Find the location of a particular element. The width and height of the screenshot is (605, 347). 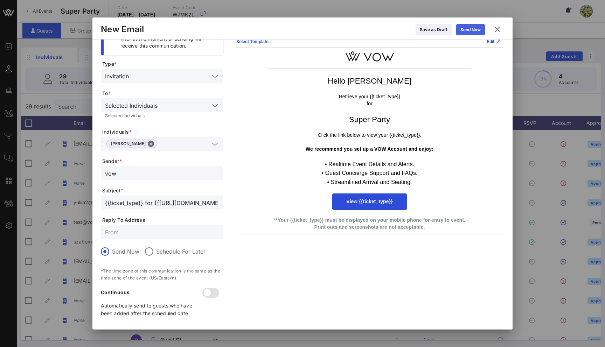

p: *The time zone of this communication is the same as the time zone of the event (US/Eastern) is located at coordinates (162, 275).